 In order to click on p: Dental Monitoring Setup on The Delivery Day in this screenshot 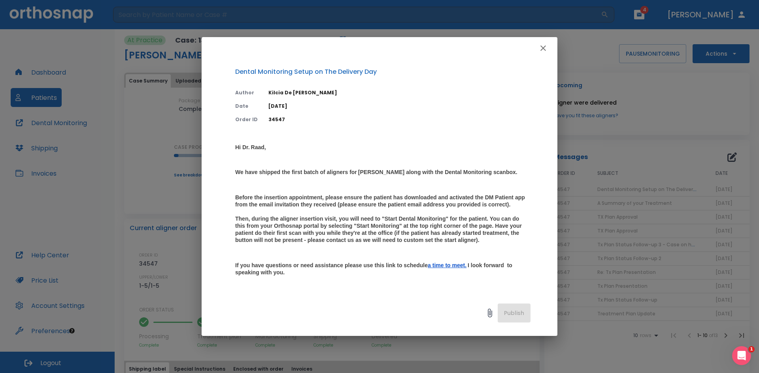, I will do `click(382, 72)`.